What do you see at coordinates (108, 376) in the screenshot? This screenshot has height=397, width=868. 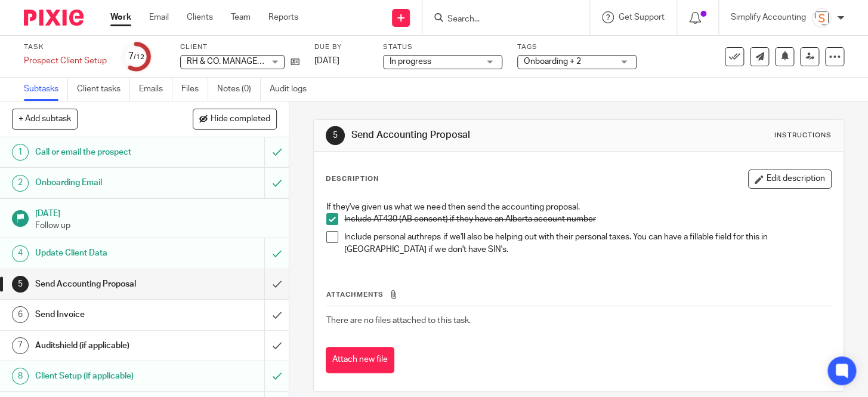 I see `h1: Client Setup (if applicable)` at bounding box center [108, 376].